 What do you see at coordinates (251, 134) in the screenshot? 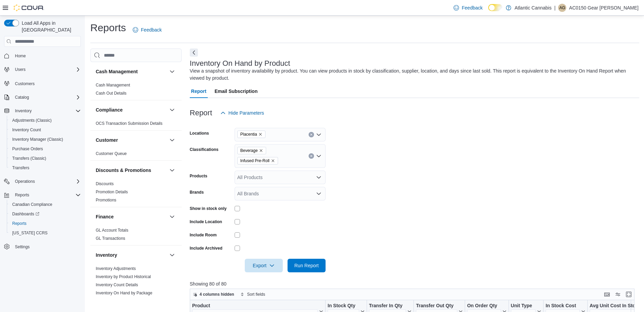
I see `span: Placentia` at bounding box center [251, 134].